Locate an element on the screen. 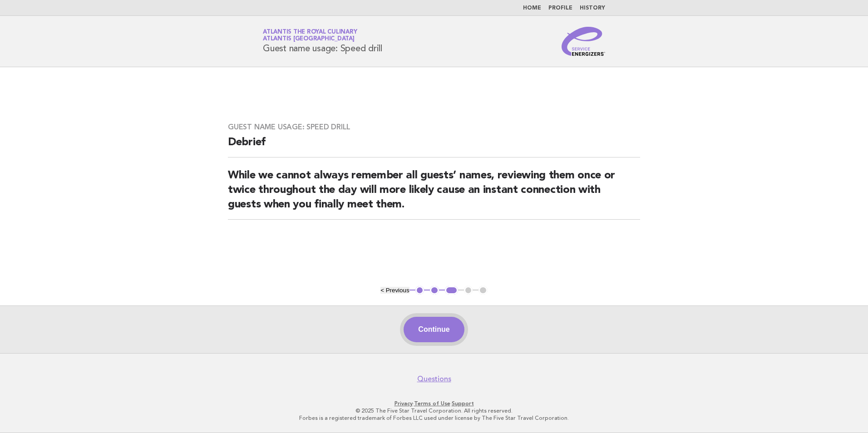  h2: Debrief is located at coordinates (434, 146).